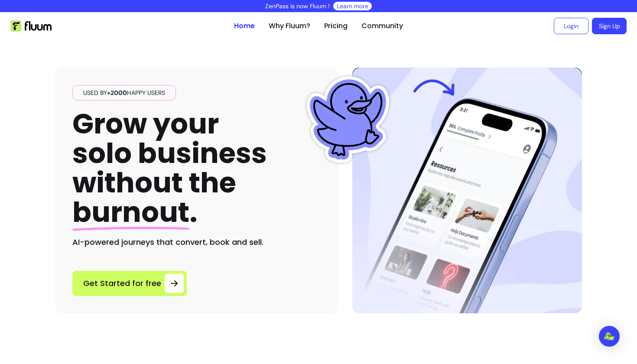 The width and height of the screenshot is (637, 364). What do you see at coordinates (130, 283) in the screenshot?
I see `a: Get Started for free` at bounding box center [130, 283].